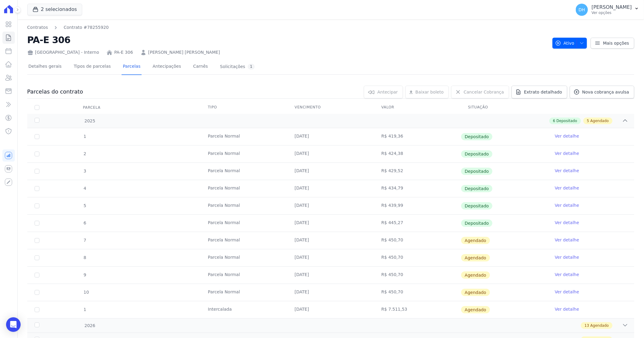 The width and height of the screenshot is (644, 338). What do you see at coordinates (251, 67) in the screenshot?
I see `div: 1` at bounding box center [251, 67].